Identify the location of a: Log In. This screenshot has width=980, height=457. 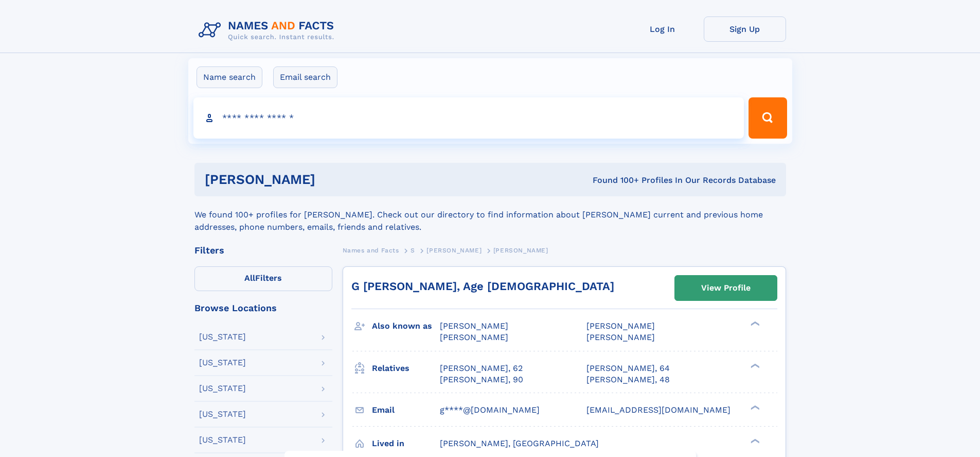
(663, 29).